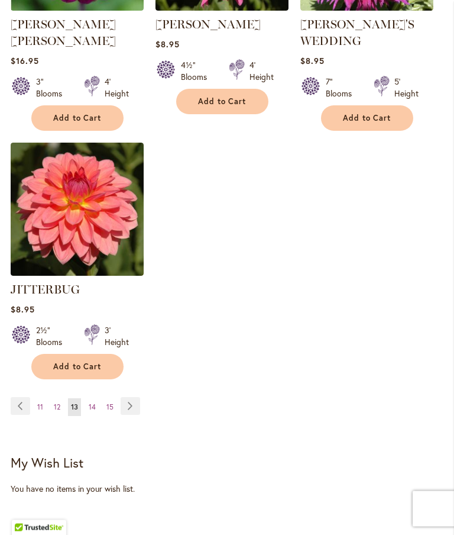 This screenshot has height=535, width=454. What do you see at coordinates (406, 88) in the screenshot?
I see `div: 5' Height` at bounding box center [406, 88].